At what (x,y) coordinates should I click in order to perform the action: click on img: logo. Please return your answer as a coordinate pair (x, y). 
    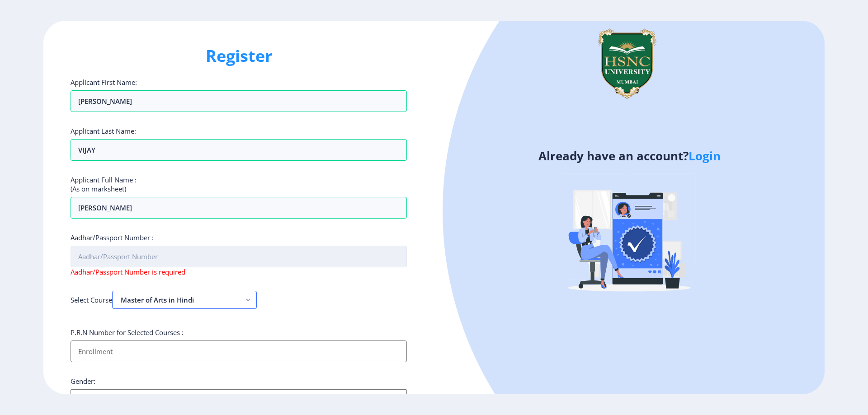
    Looking at the image, I should click on (627, 64).